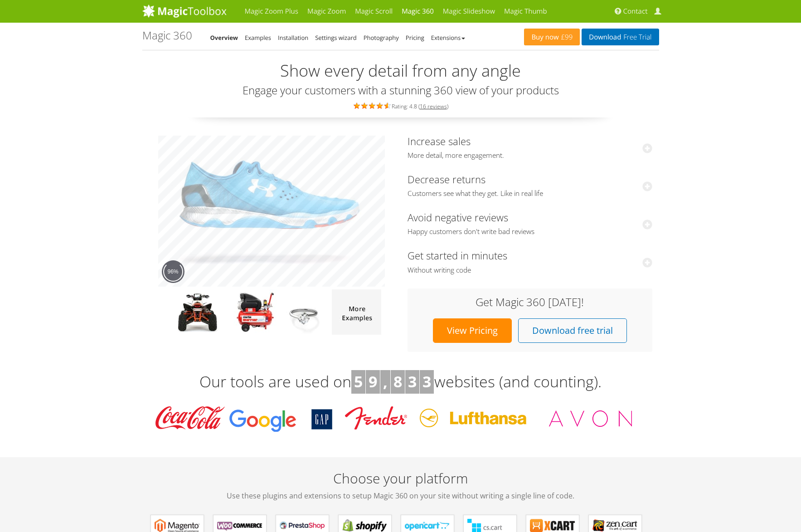 The width and height of the screenshot is (801, 532). What do you see at coordinates (415, 37) in the screenshot?
I see `a: Pricing` at bounding box center [415, 37].